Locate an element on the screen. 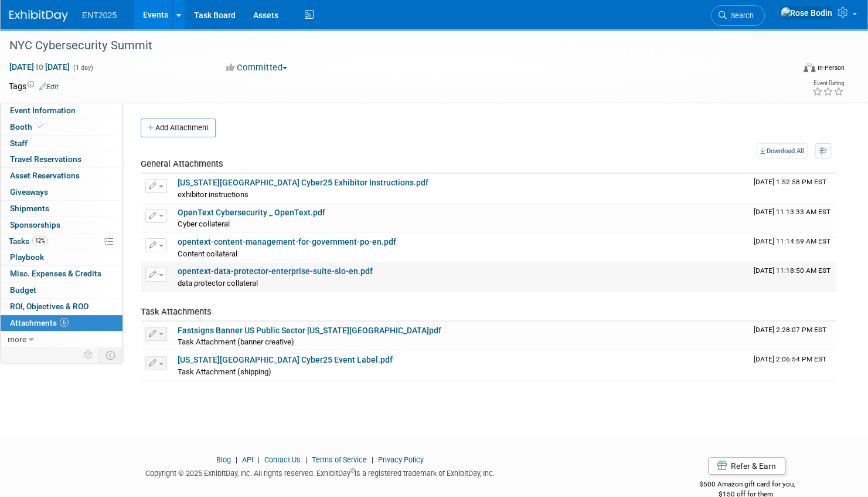  img: ExhibitDay is located at coordinates (39, 16).